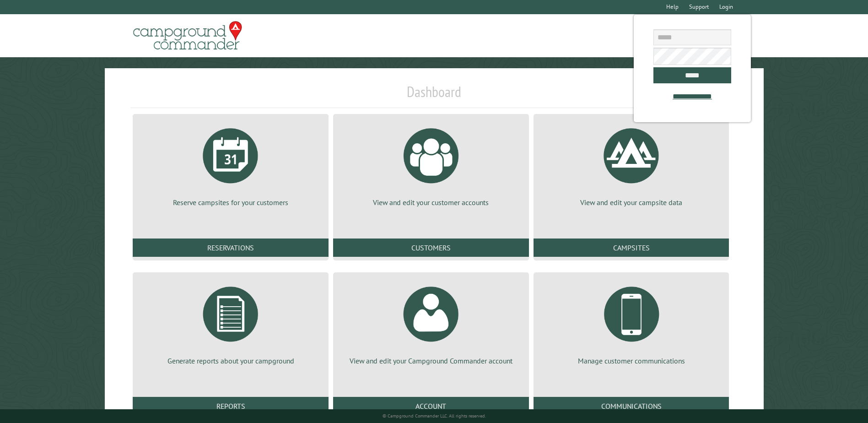 The width and height of the screenshot is (868, 423). Describe the element at coordinates (231, 164) in the screenshot. I see `a: Reserve campsites for your customers` at that location.